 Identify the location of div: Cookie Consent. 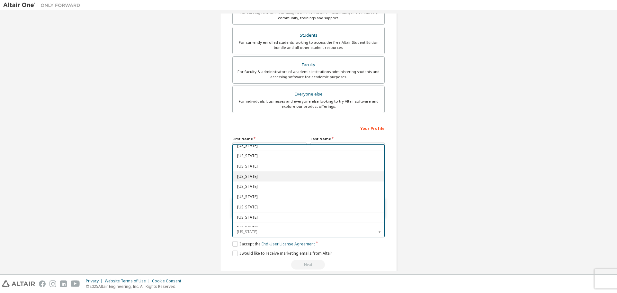
(168, 281).